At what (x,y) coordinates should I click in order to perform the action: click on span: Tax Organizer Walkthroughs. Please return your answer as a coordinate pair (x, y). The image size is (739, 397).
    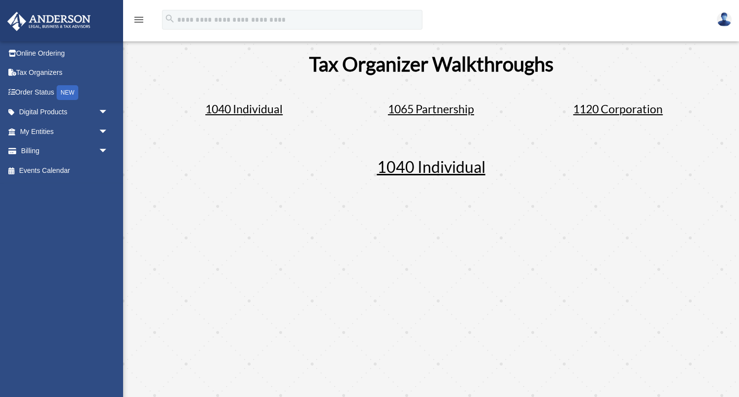
    Looking at the image, I should click on (431, 64).